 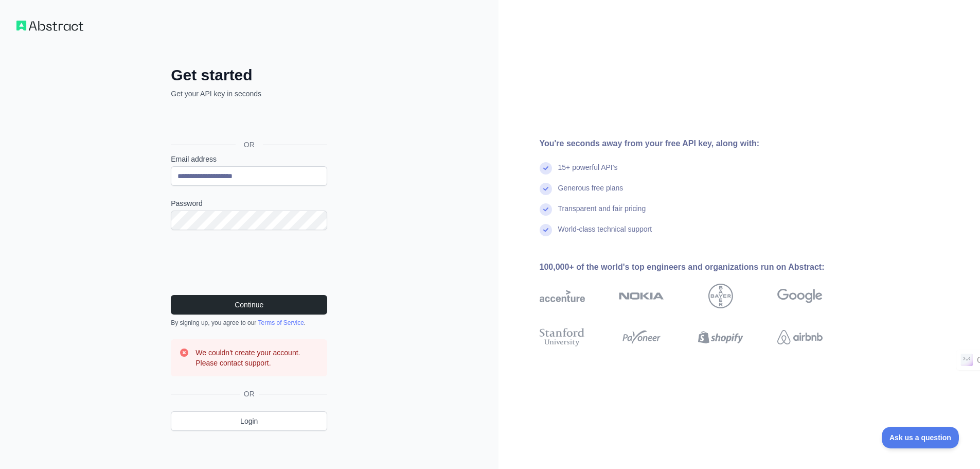 What do you see at coordinates (721, 296) in the screenshot?
I see `img: bayer` at bounding box center [721, 296].